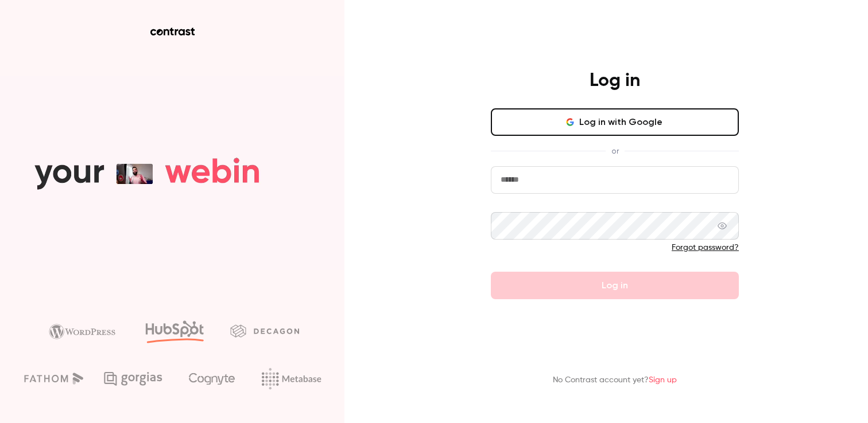  What do you see at coordinates (662, 381) in the screenshot?
I see `a: Sign up` at bounding box center [662, 381].